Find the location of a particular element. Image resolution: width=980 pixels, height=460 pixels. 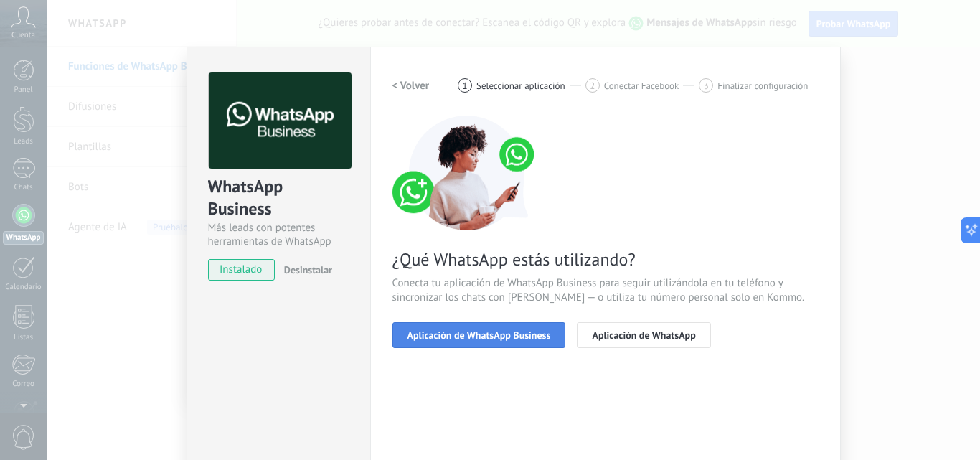

span: Finalizar configuración is located at coordinates (763, 86).